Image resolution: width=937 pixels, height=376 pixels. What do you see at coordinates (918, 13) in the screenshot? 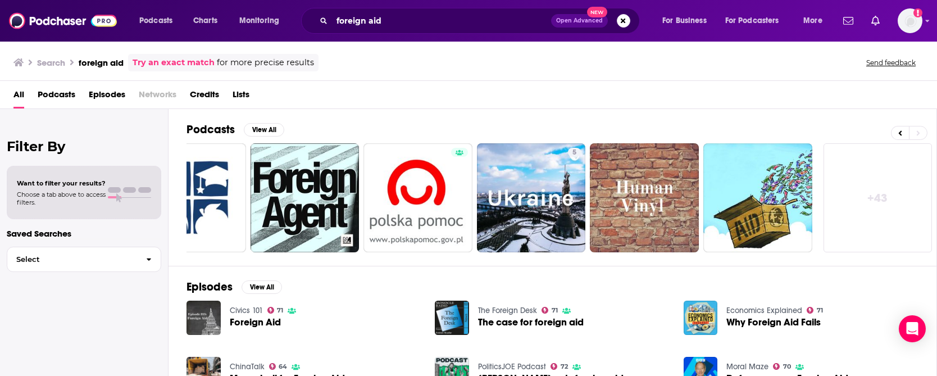
I see `svg: Add a profile image` at bounding box center [918, 13].